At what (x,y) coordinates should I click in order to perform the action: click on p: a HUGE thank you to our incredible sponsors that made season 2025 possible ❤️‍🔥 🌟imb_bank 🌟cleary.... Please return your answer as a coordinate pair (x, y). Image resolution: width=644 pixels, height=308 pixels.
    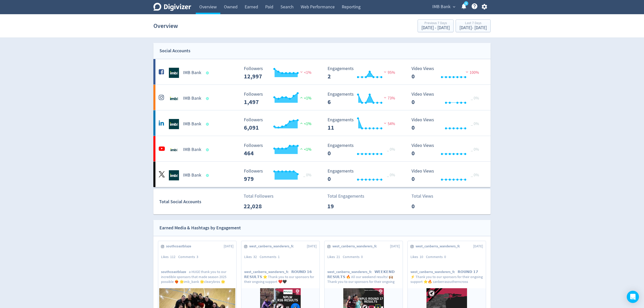
    Looking at the image, I should click on (197, 277).